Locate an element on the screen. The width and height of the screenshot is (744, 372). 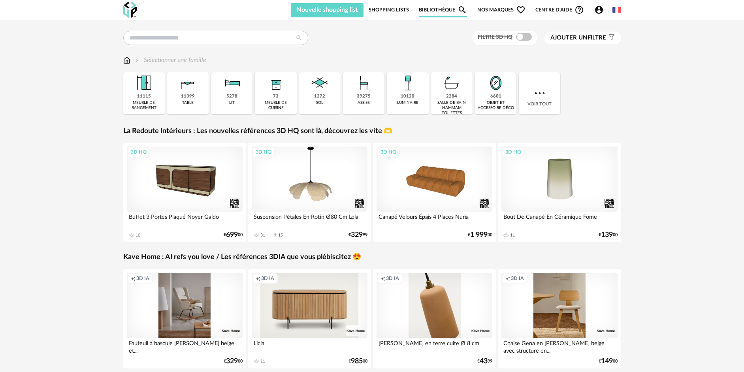
img: svg+xml;base64,PHN2ZyB3aWR0aD0iMTYiIGhlaWdodD0iMTciIHZpZXdCb3g9IjAgMCAxNiAxNyIgZmlsbD0ibm9uZSIgeG... is located at coordinates (127, 60).